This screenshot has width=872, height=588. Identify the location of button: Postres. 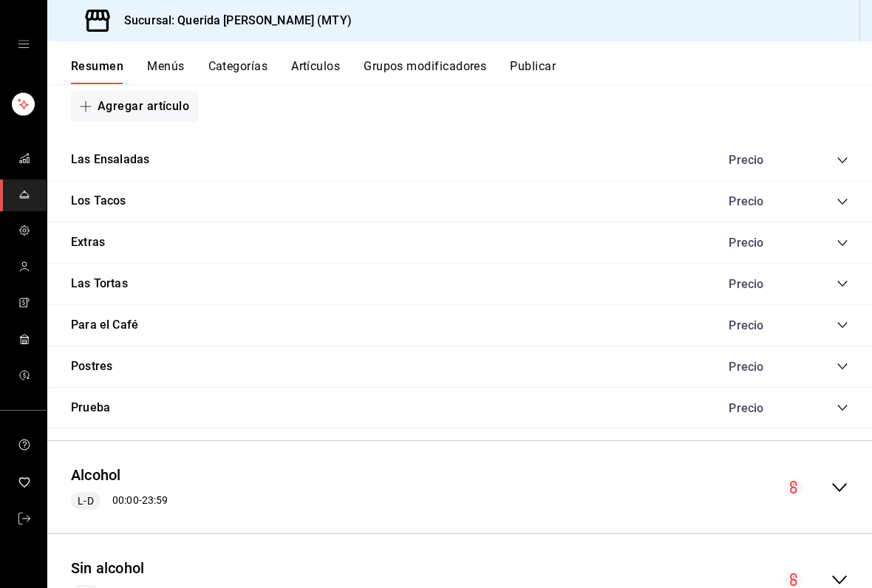
(92, 366).